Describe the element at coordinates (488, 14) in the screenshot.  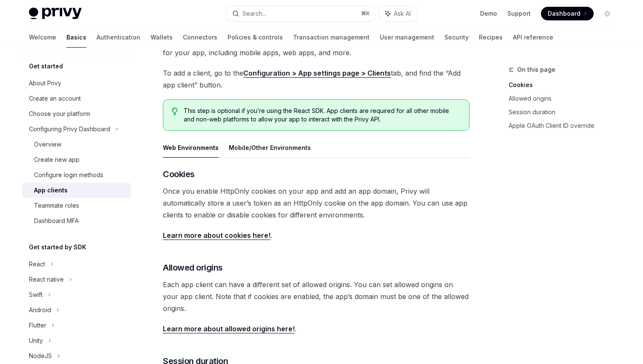
I see `a: Demo` at that location.